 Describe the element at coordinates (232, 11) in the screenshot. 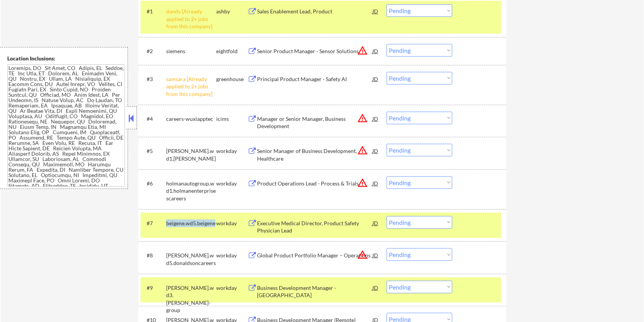

I see `div: ashby` at that location.